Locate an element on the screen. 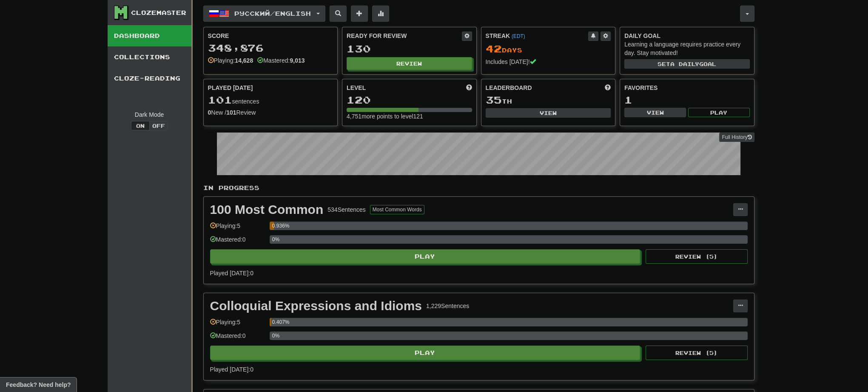 The image size is (868, 392). div: Score is located at coordinates (271, 36).